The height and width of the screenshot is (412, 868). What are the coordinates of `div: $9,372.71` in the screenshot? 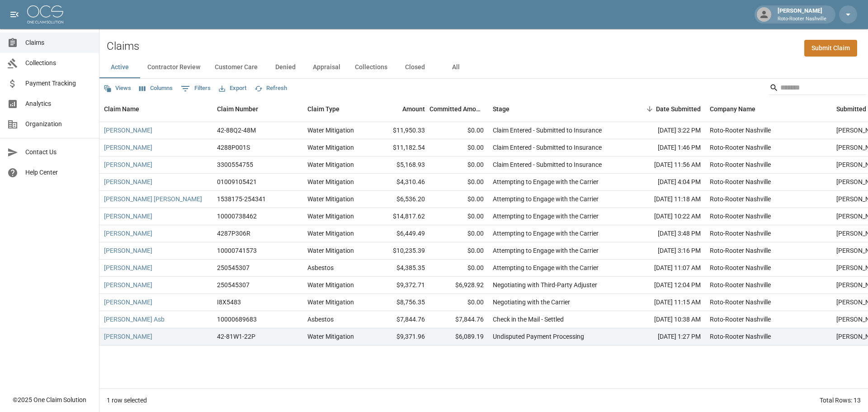 It's located at (400, 286).